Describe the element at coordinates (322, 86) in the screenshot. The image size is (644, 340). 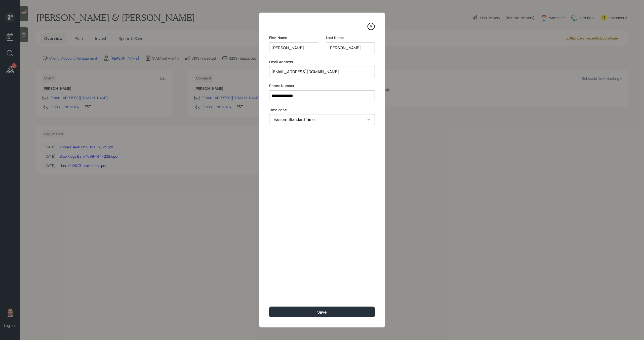
I see `label: Phone Number` at that location.